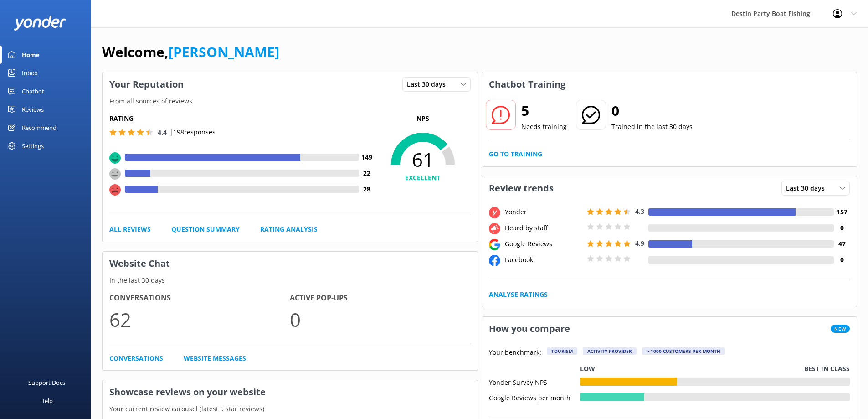 The height and width of the screenshot is (419, 868). I want to click on div: Inbox, so click(30, 73).